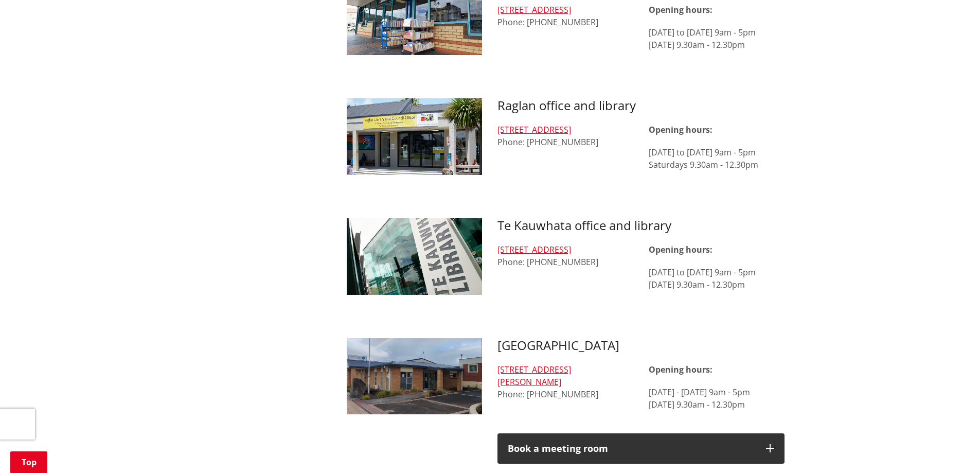 The height and width of the screenshot is (473, 980). I want to click on div: Book a meeting room, so click(632, 449).